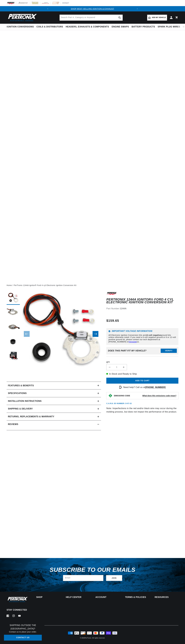 The image size is (185, 644). What do you see at coordinates (169, 351) in the screenshot?
I see `button: Verify` at bounding box center [169, 351].